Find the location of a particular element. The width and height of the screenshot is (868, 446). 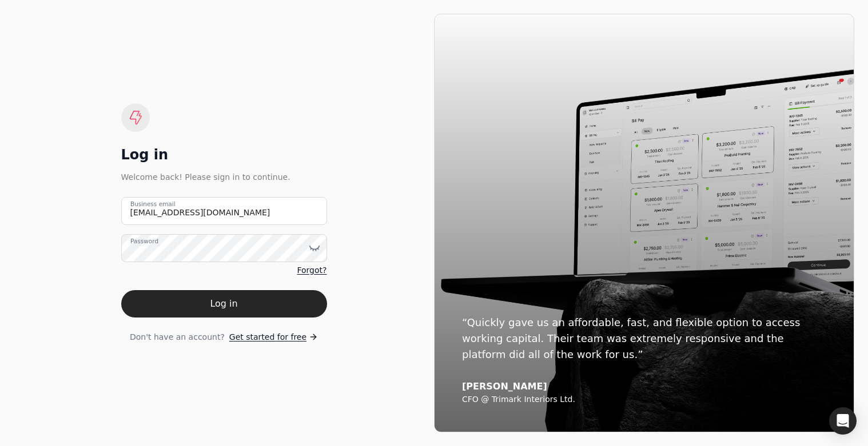

span: Don't have an account? is located at coordinates (178, 337).